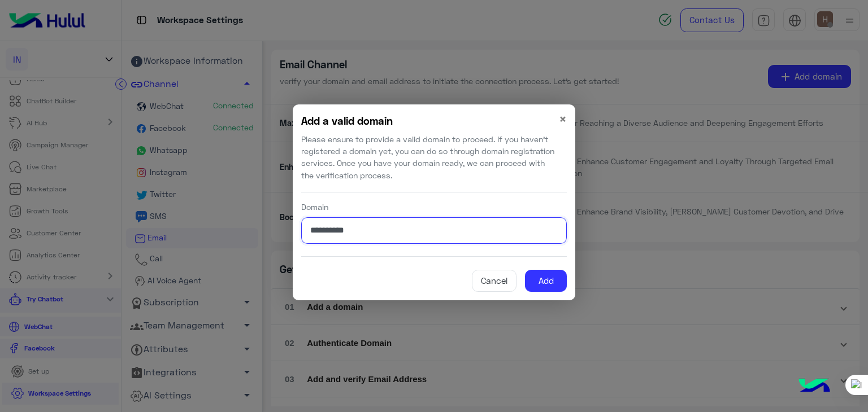 This screenshot has height=412, width=868. I want to click on button: Close, so click(563, 119).